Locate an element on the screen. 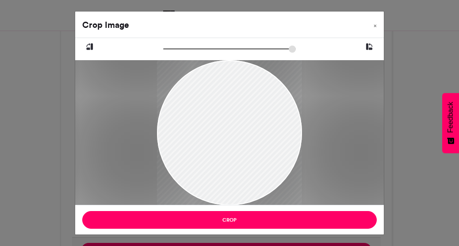 This screenshot has width=459, height=246. button: Feedback - Show survey is located at coordinates (451, 123).